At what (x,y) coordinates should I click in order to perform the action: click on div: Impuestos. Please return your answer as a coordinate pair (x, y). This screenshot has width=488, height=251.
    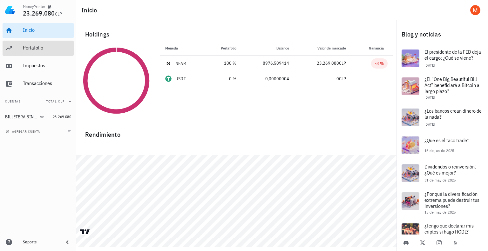
    Looking at the image, I should click on (47, 65).